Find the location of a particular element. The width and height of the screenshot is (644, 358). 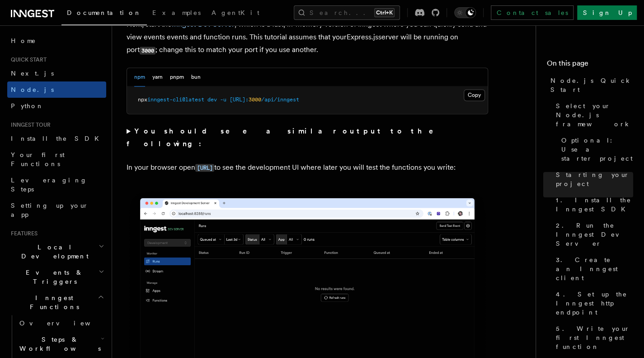

span: Examples is located at coordinates (176, 13).